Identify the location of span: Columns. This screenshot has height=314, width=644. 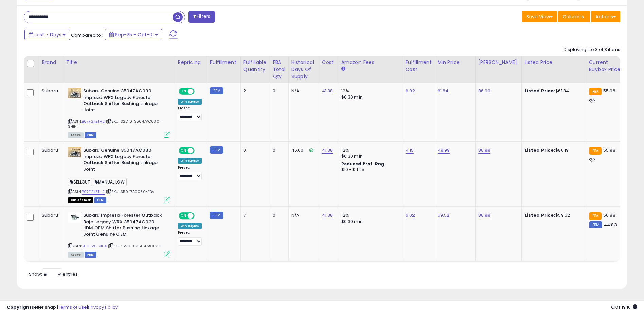
(573, 17).